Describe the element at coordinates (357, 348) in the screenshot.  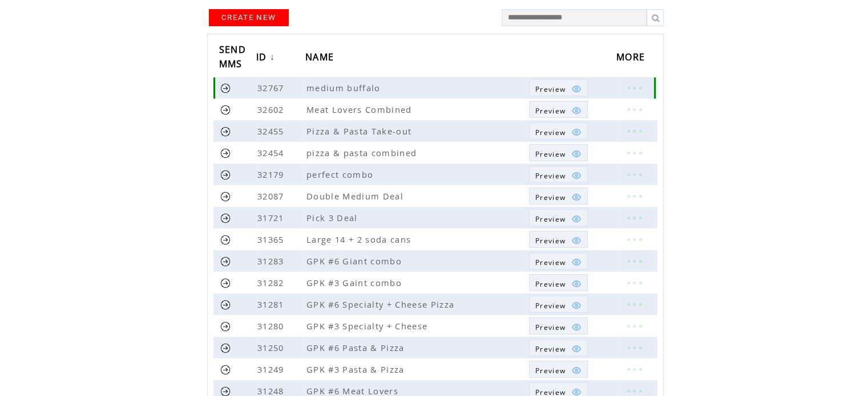
I see `span: GPK #6 Pasta & Pizza` at that location.